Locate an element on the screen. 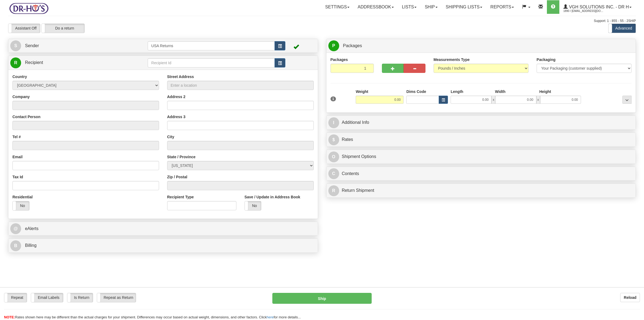  label: Dims Code is located at coordinates (416, 91).